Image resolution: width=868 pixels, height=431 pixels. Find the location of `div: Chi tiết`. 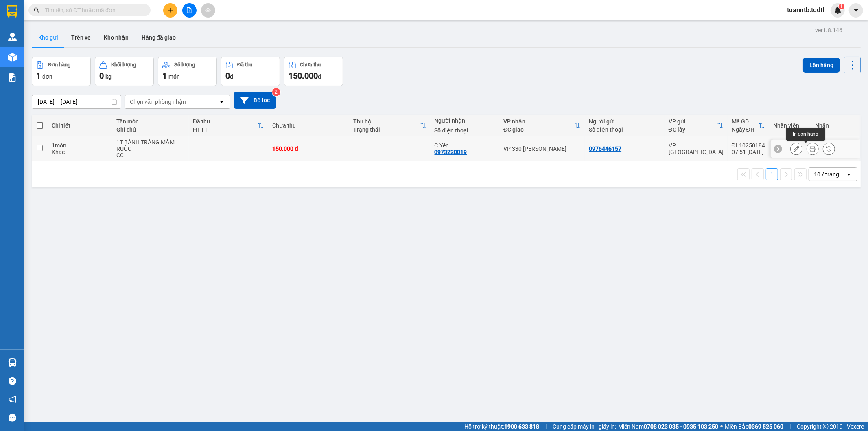

div: Chi tiết is located at coordinates (80, 125).